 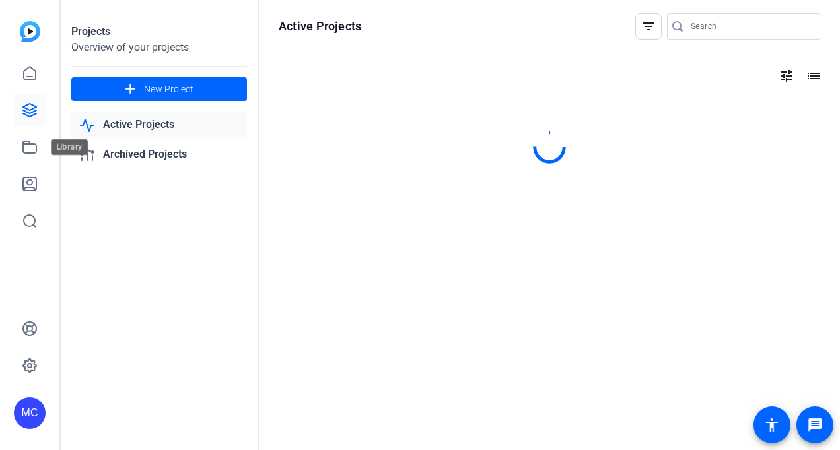 What do you see at coordinates (786, 76) in the screenshot?
I see `mat-icon: tune` at bounding box center [786, 76].